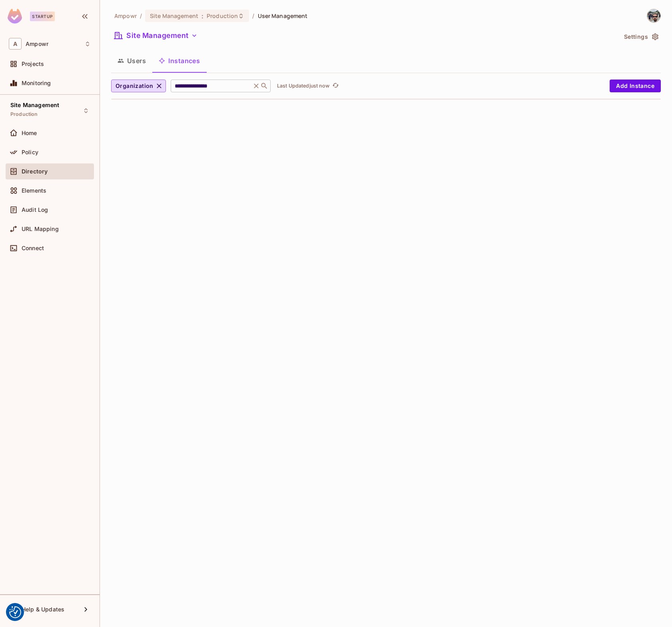  I want to click on span: Elements, so click(34, 191).